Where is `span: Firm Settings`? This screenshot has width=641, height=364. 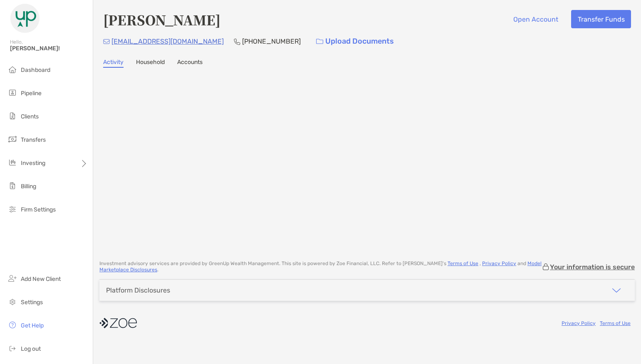 span: Firm Settings is located at coordinates (39, 210).